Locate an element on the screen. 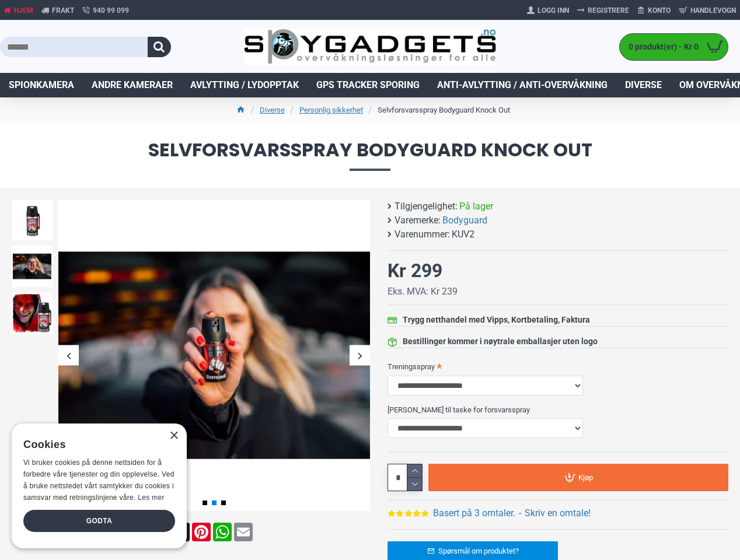 Image resolution: width=740 pixels, height=560 pixels. span: Frakt is located at coordinates (63, 10).